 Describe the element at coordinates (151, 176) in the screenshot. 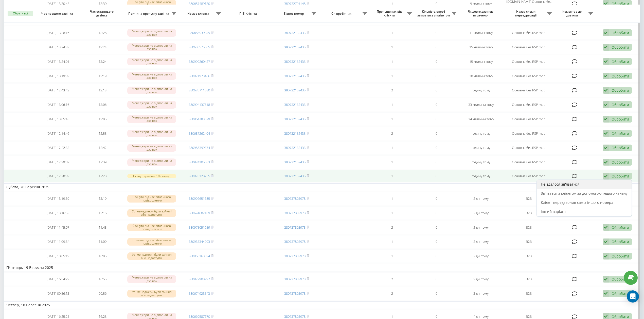

I see `div: Скинуто раніше 10 секунд` at that location.